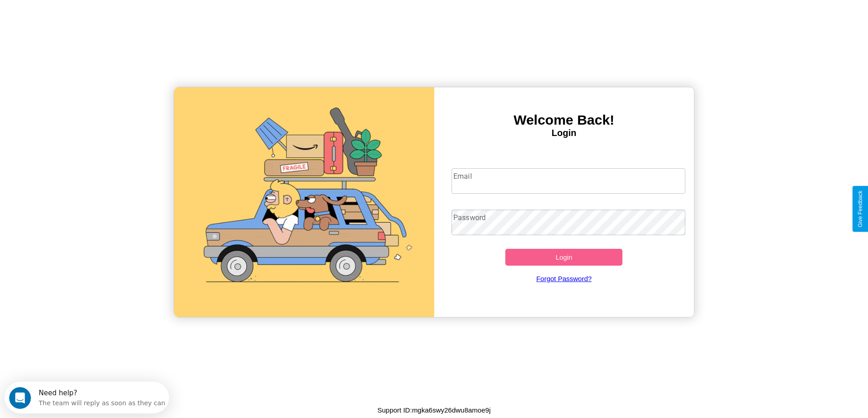  Describe the element at coordinates (564, 133) in the screenshot. I see `h4: Login` at that location.